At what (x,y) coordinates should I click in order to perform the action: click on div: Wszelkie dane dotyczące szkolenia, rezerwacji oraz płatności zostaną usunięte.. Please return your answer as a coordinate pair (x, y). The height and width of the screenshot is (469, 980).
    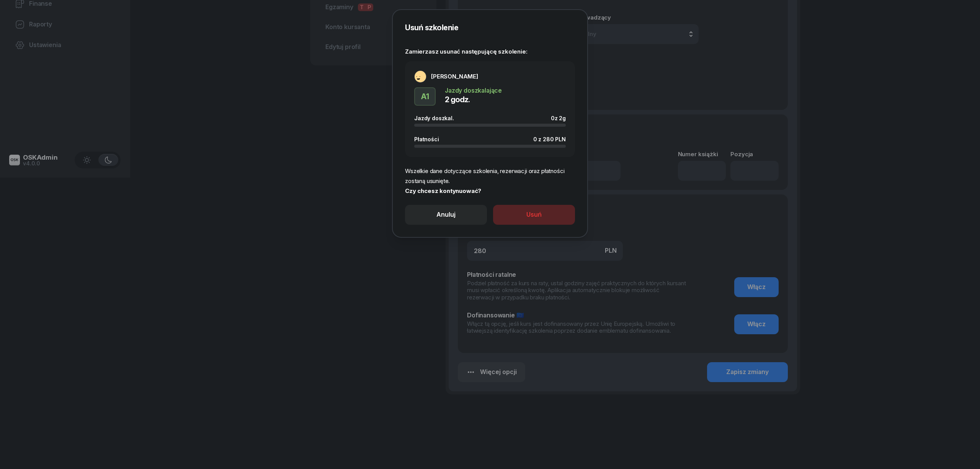
    Looking at the image, I should click on (490, 175).